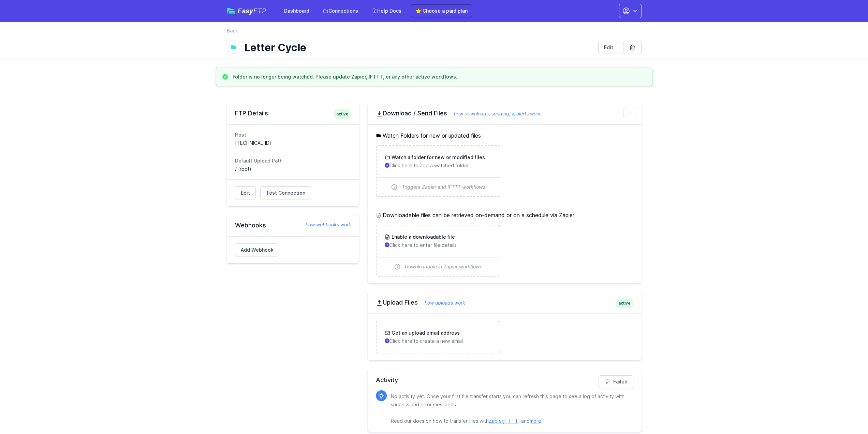 Image resolution: width=868 pixels, height=434 pixels. I want to click on a: Add Webhook, so click(257, 250).